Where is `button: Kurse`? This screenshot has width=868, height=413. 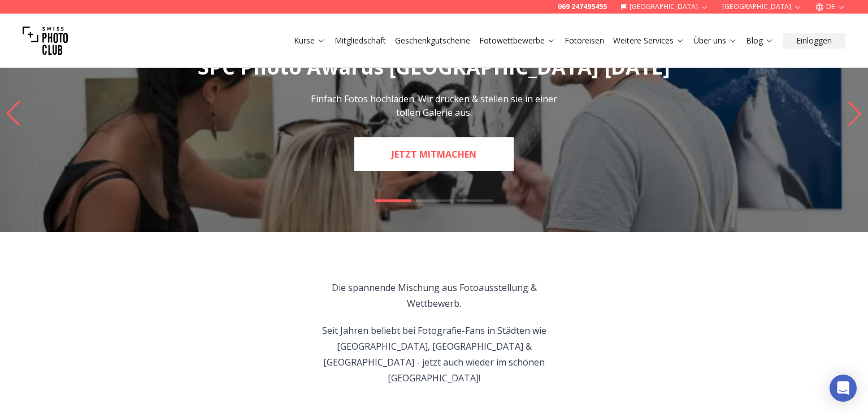
button: Kurse is located at coordinates (310, 41).